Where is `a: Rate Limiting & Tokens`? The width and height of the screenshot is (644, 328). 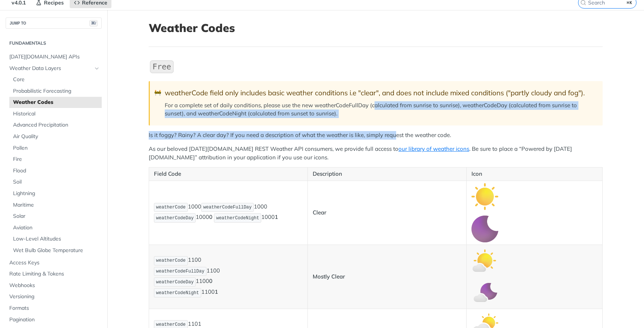
a: Rate Limiting & Tokens is located at coordinates (54, 274).